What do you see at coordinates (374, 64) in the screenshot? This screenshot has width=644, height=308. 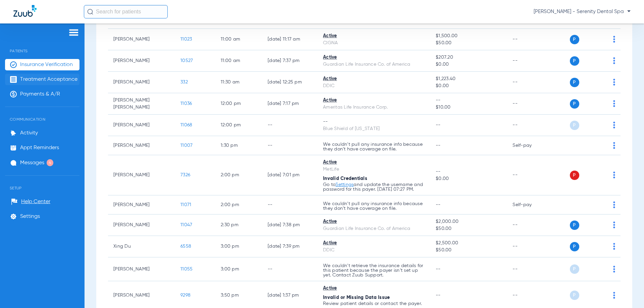 I see `div: Guardian Life Insurance Co. of America` at bounding box center [374, 64].